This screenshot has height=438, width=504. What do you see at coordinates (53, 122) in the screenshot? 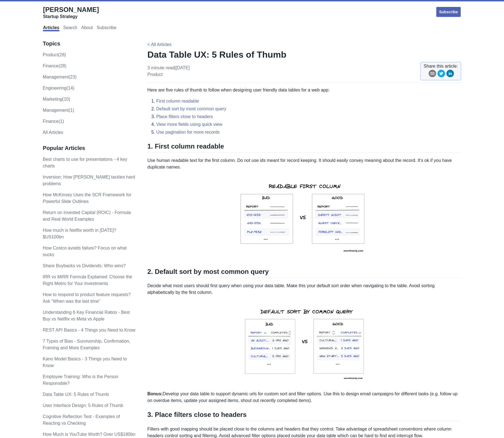
I see `a: Finance(1)` at bounding box center [53, 122].